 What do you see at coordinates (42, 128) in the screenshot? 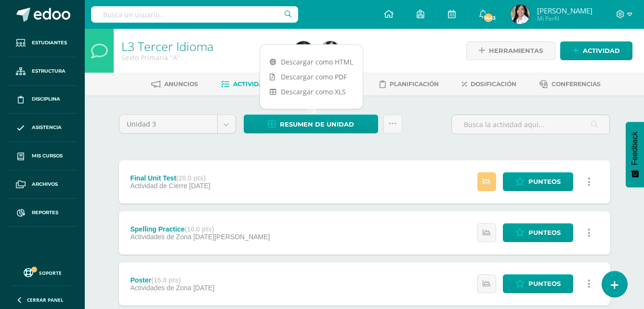
I see `a: Asistencia` at bounding box center [42, 128].